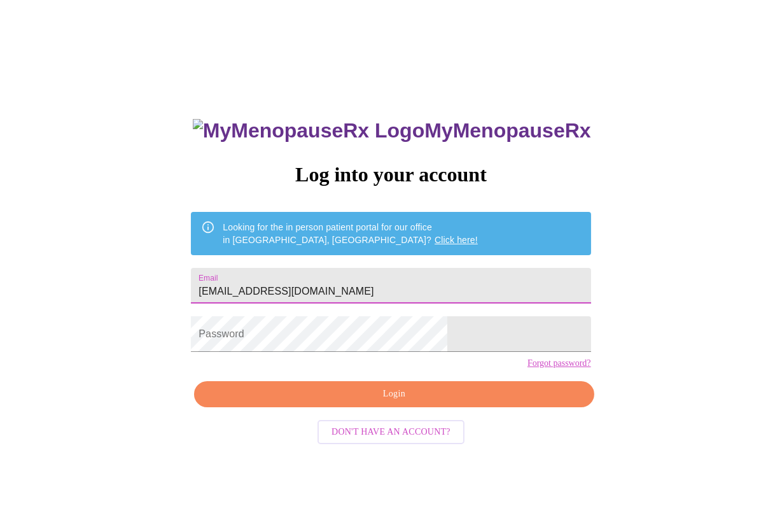 This screenshot has height=532, width=782. What do you see at coordinates (391, 431) in the screenshot?
I see `button: Don't have an account?` at bounding box center [391, 431].